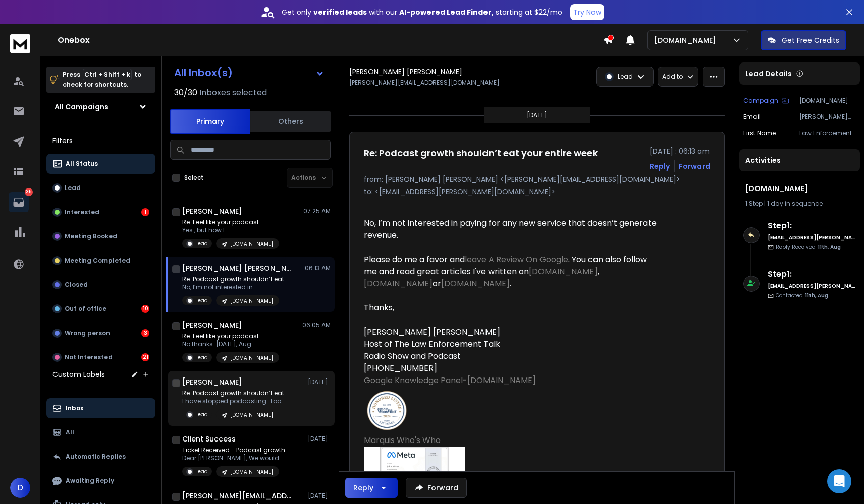 This screenshot has width=864, height=504. I want to click on img: AIorK4xOjcXyDXbQ37sm7o0XgLReQINW0hO7w7q_WTVOcYVP-VtdFnjOaZb6BkkI-mjibPXtDDp3yXVyPHsu, so click(386, 411).